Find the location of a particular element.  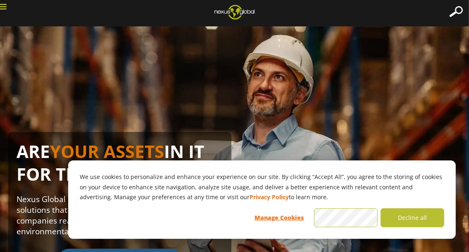

button: Manage Cookies is located at coordinates (279, 218).